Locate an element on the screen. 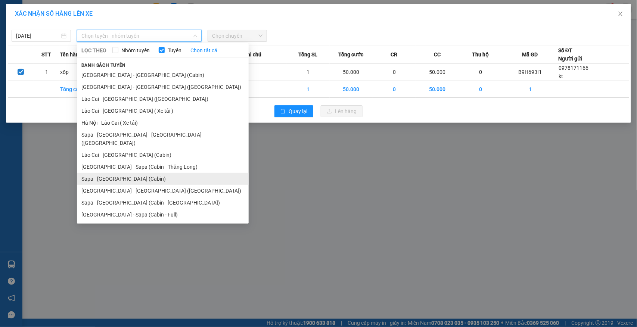  span: Quay lại is located at coordinates (298, 111).